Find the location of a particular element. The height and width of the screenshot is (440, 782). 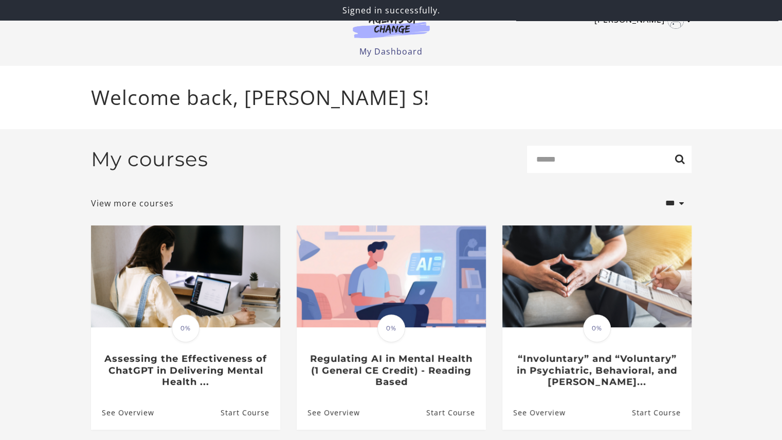

h2: My courses is located at coordinates (150, 159).